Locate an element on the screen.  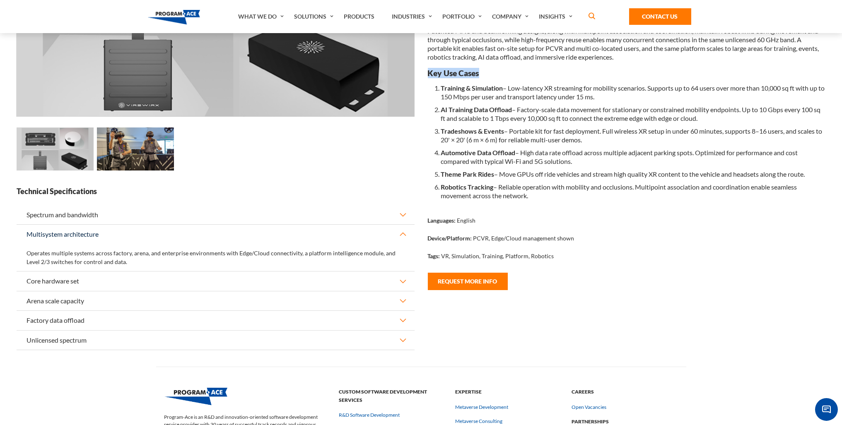
strong: Expertise is located at coordinates (508, 392).